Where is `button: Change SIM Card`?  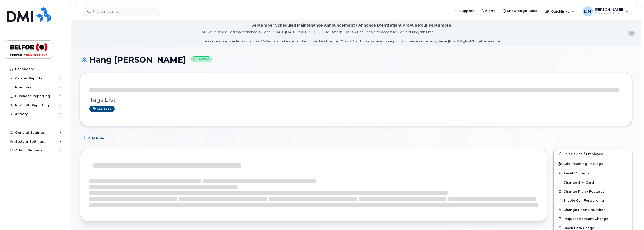
button: Change SIM Card is located at coordinates (593, 183).